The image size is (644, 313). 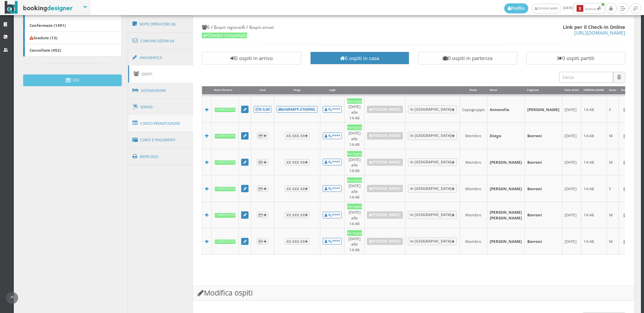 I want to click on a: Sistemazione, so click(x=161, y=91).